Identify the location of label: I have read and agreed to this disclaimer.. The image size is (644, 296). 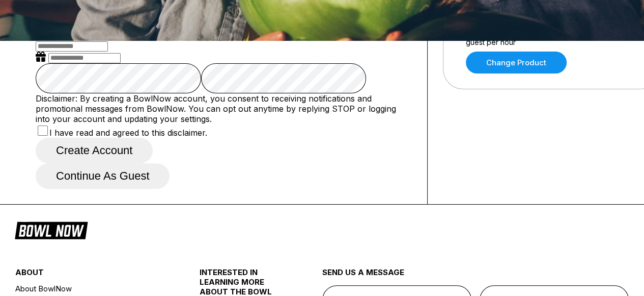
(121, 132).